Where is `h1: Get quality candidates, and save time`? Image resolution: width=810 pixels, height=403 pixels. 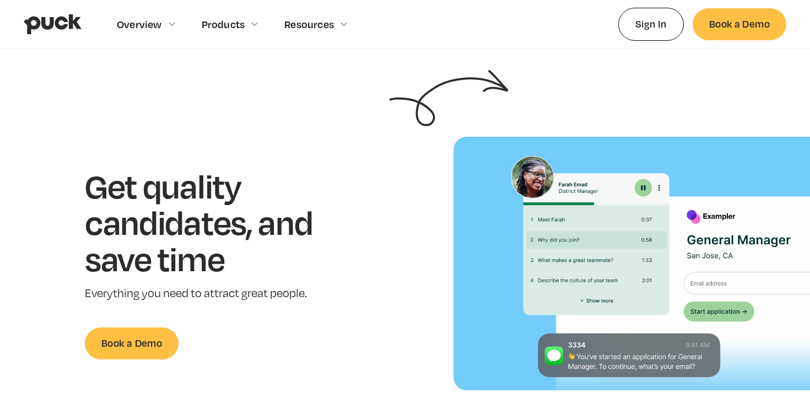 h1: Get quality candidates, and save time is located at coordinates (216, 222).